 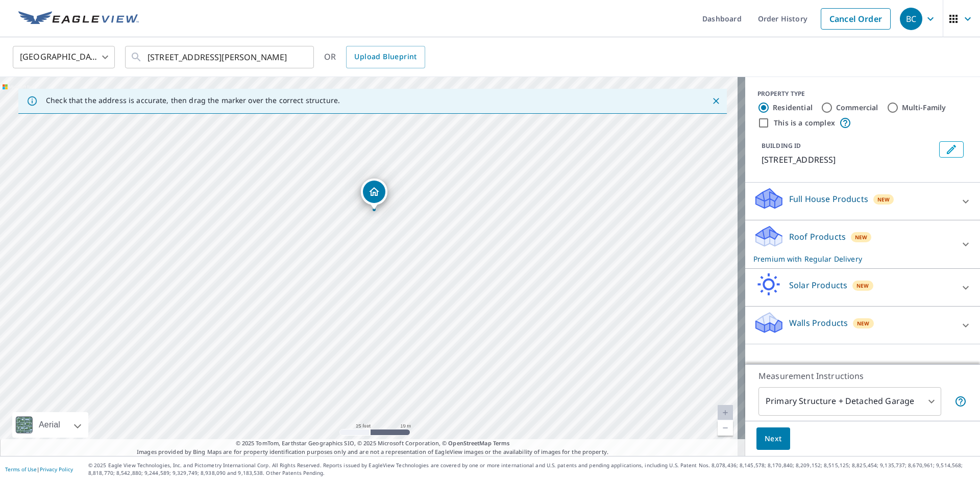 What do you see at coordinates (193, 101) in the screenshot?
I see `p: Check that the address is accurate, then drag the marker over the correct structure.` at bounding box center [193, 101].